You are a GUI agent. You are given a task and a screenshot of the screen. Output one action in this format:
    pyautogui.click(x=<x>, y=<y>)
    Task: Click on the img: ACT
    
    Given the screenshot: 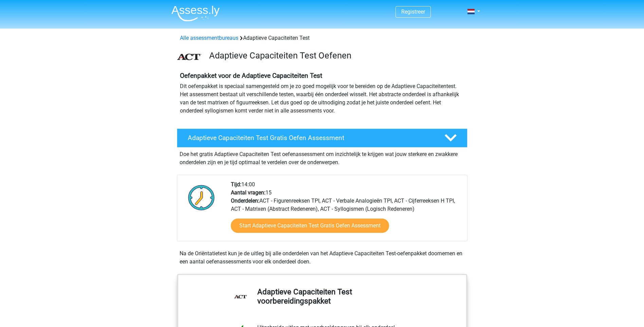 What is the action you would take?
    pyautogui.click(x=189, y=57)
    